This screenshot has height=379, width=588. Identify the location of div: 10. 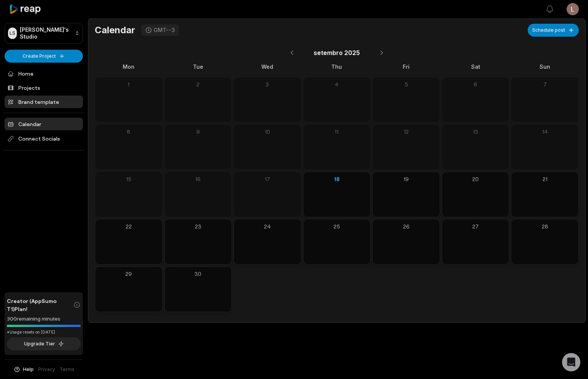
(267, 132).